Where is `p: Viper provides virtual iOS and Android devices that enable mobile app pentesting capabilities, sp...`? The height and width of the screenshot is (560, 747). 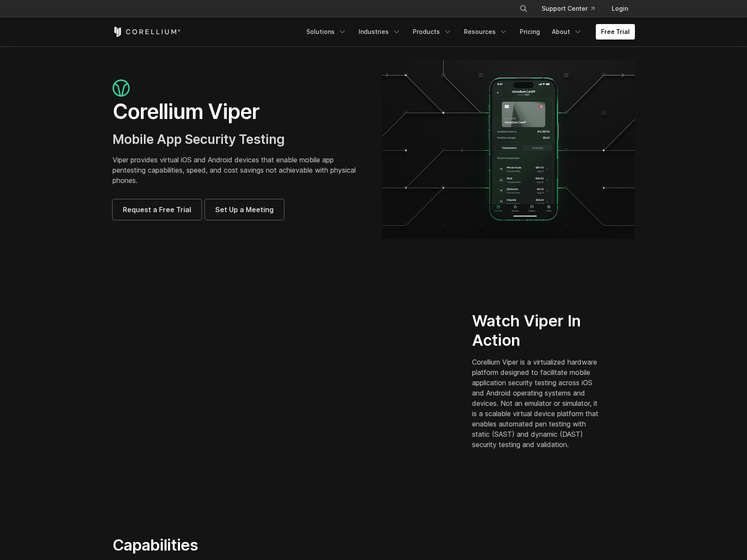
p: Viper provides virtual iOS and Android devices that enable mobile app pentesting capabilities, sp... is located at coordinates (239, 170).